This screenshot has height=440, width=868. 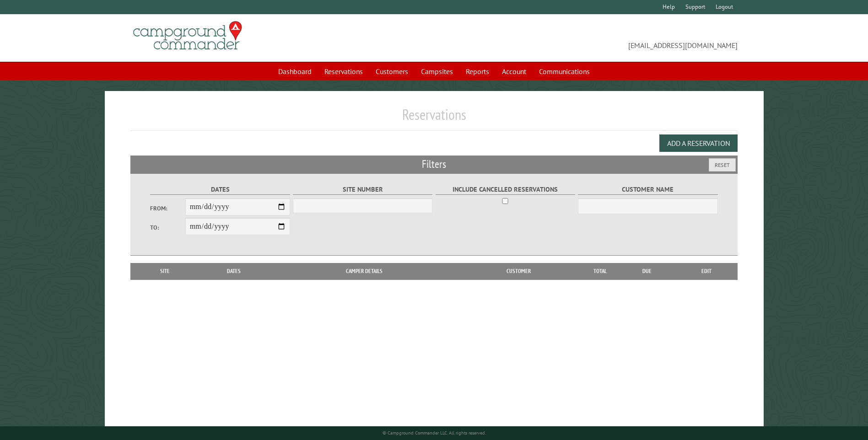 I want to click on label: Dates, so click(x=220, y=189).